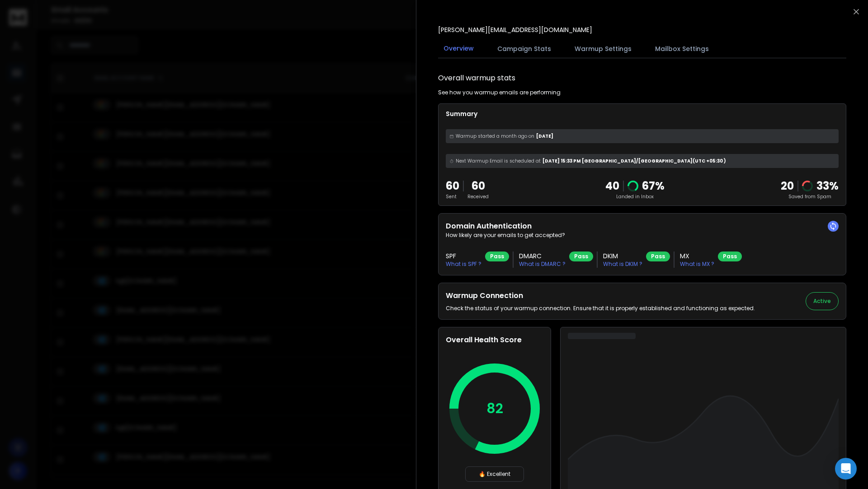 This screenshot has width=868, height=489. What do you see at coordinates (600, 296) in the screenshot?
I see `h2: Warmup Connection` at bounding box center [600, 296].